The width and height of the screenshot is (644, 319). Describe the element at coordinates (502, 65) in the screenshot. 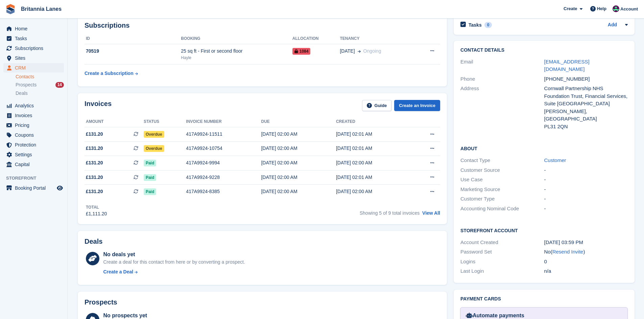

I see `div: Email` at that location.